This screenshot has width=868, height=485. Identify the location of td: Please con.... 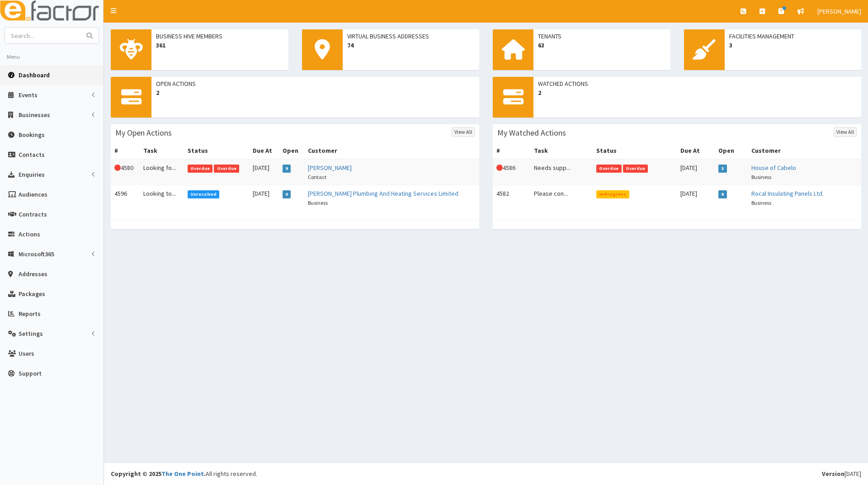
(562, 198).